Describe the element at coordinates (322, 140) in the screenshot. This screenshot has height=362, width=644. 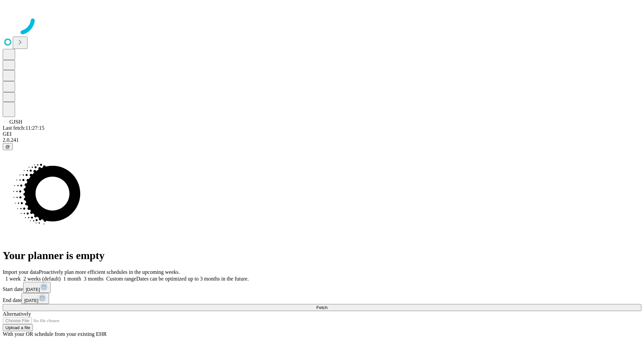
I see `div: 2.0.241` at that location.